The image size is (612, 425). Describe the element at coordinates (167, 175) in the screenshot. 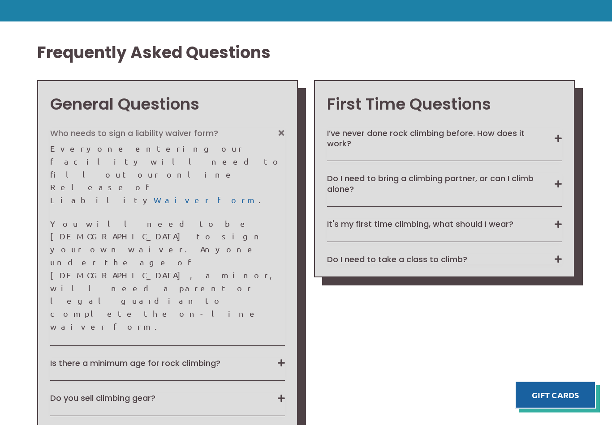

I see `p: Everyone entering our facility will need to fill out our online Release of Liability .` at that location.